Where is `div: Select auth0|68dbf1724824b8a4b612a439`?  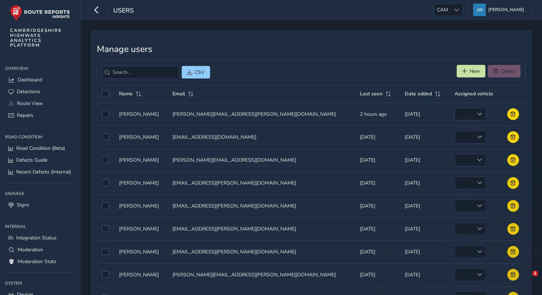
div: Select auth0|68dbf1724824b8a4b612a439 is located at coordinates (105, 137).